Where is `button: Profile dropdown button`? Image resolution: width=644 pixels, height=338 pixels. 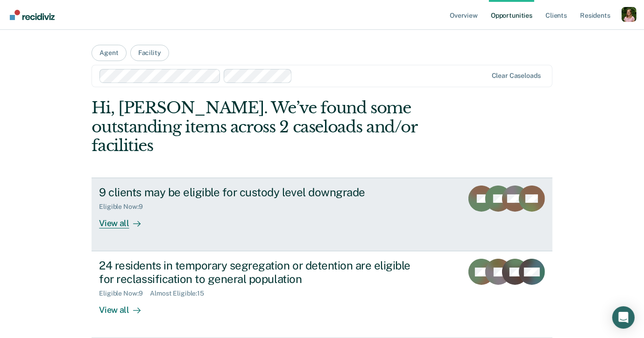 button: Profile dropdown button is located at coordinates (629, 14).